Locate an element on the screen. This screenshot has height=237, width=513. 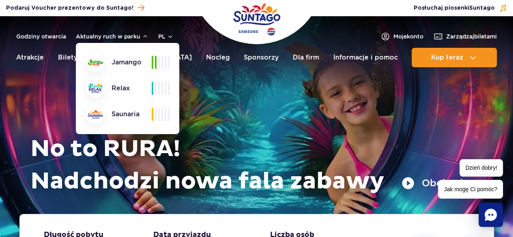
span: Moje konto is located at coordinates (409, 37).